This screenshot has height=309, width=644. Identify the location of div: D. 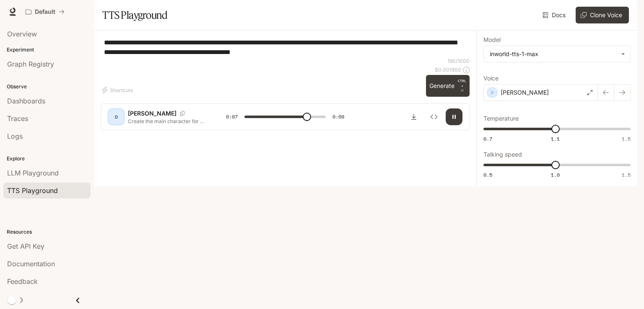
(116, 117).